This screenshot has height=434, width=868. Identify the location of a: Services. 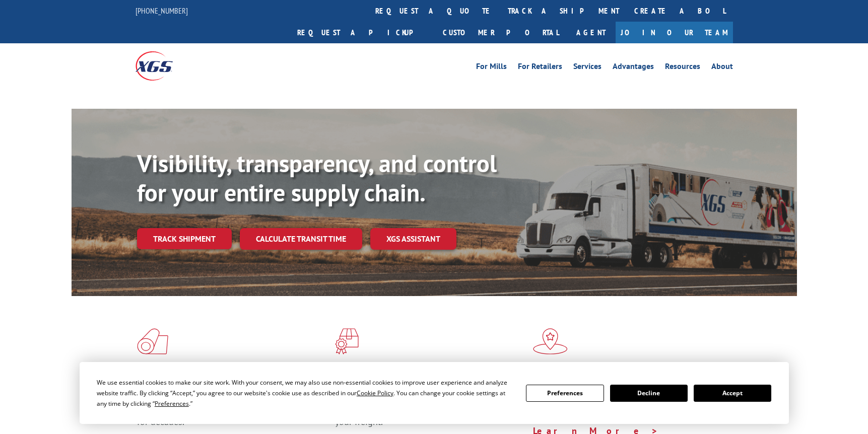
(587, 68).